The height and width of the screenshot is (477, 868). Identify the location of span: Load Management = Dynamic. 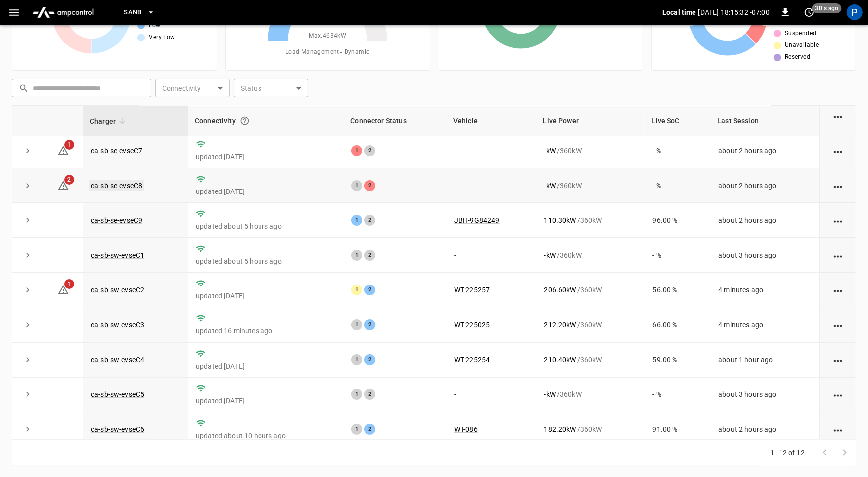
(328, 52).